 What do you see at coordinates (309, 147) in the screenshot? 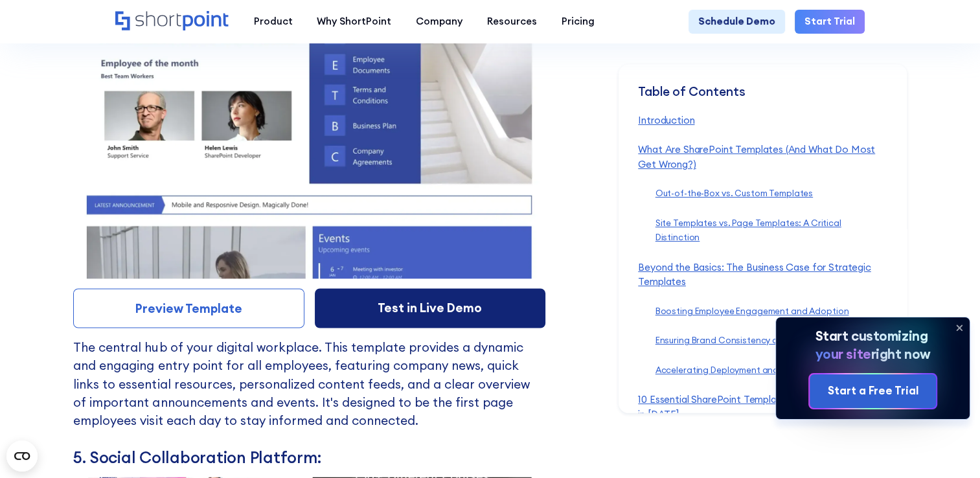
I see `img: Homepage Intranet` at bounding box center [309, 147].